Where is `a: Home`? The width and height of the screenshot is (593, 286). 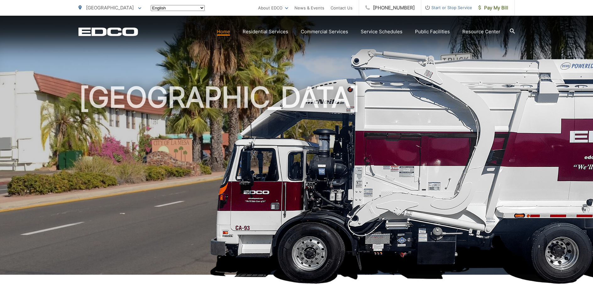 a: Home is located at coordinates (223, 32).